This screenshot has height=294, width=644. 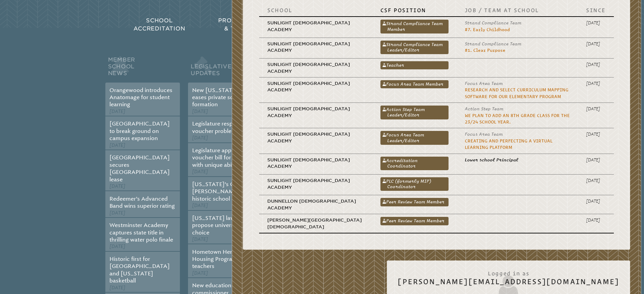 What do you see at coordinates (508, 144) in the screenshot?
I see `a: Creating and Perfecting a Virtual Learning Platform` at bounding box center [508, 144].